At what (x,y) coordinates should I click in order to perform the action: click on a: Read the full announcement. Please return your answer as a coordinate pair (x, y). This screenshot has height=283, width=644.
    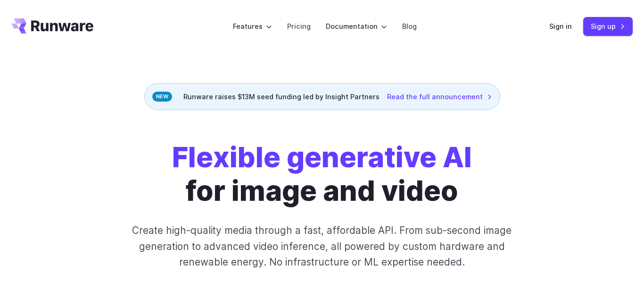
    Looking at the image, I should click on (439, 96).